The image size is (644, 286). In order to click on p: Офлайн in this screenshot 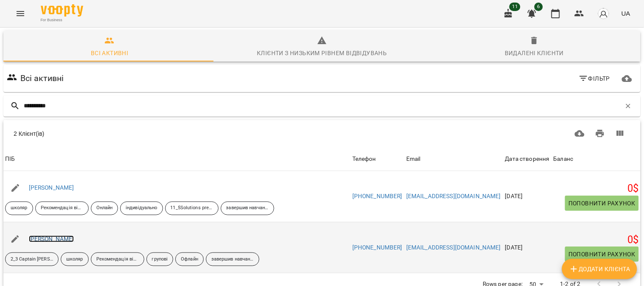, I will do `click(190, 259)`.